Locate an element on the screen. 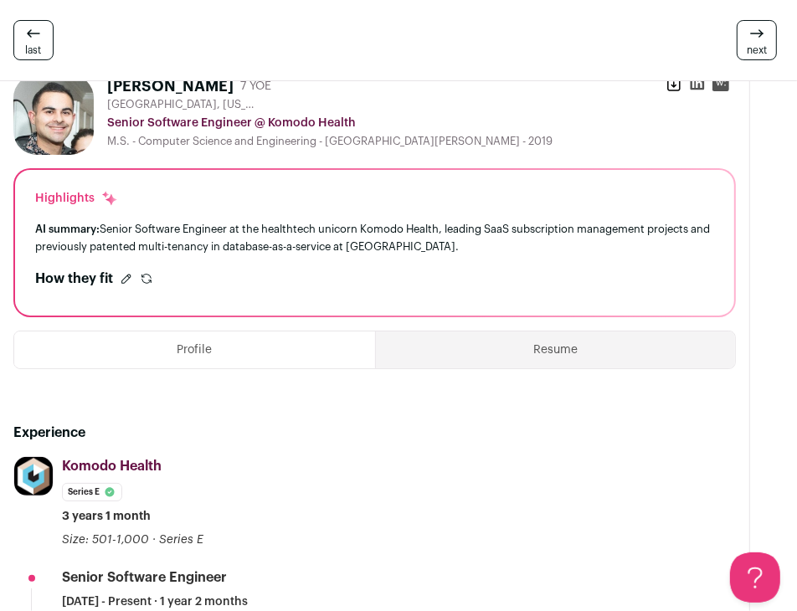 This screenshot has height=611, width=797. div: Senior Software Engineer @ Komodo Health is located at coordinates (421, 123).